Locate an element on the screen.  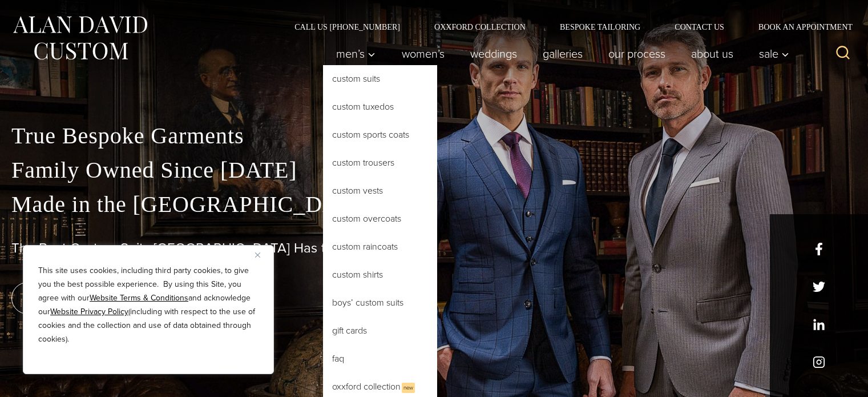
a: book an appointment is located at coordinates (91, 298).